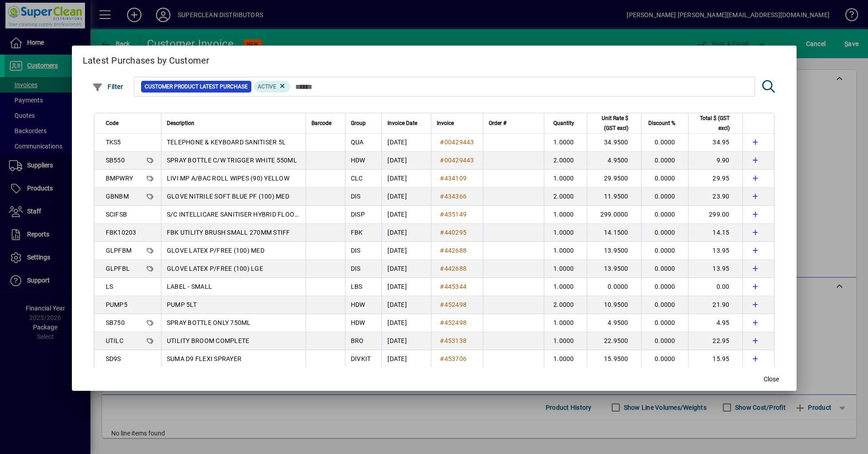 This screenshot has height=454, width=868. What do you see at coordinates (715, 341) in the screenshot?
I see `td: 22.95` at bounding box center [715, 341].